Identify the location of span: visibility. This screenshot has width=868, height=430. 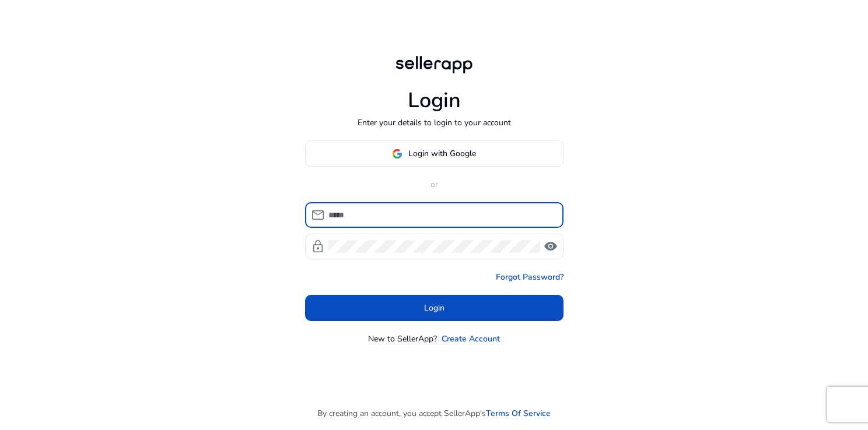
(551, 246).